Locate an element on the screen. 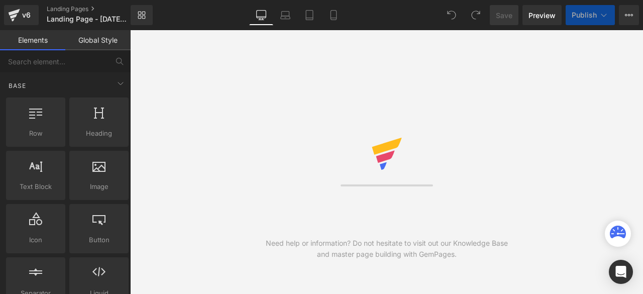 This screenshot has height=294, width=643. div: v6 is located at coordinates (26, 15).